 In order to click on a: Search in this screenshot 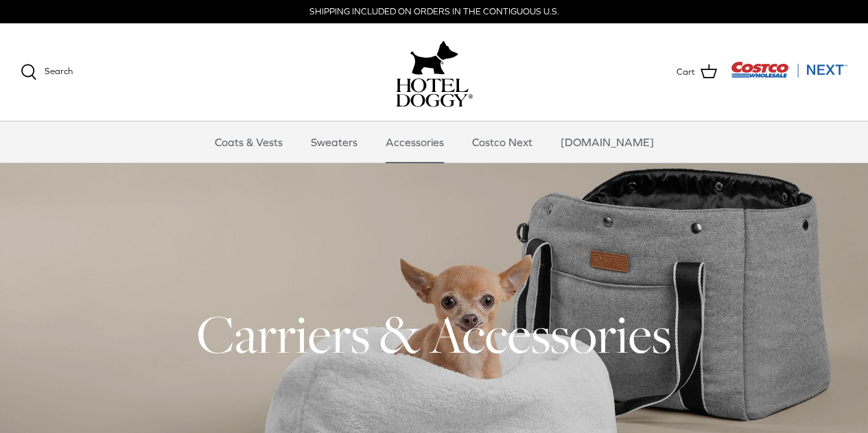, I will do `click(46, 72)`.